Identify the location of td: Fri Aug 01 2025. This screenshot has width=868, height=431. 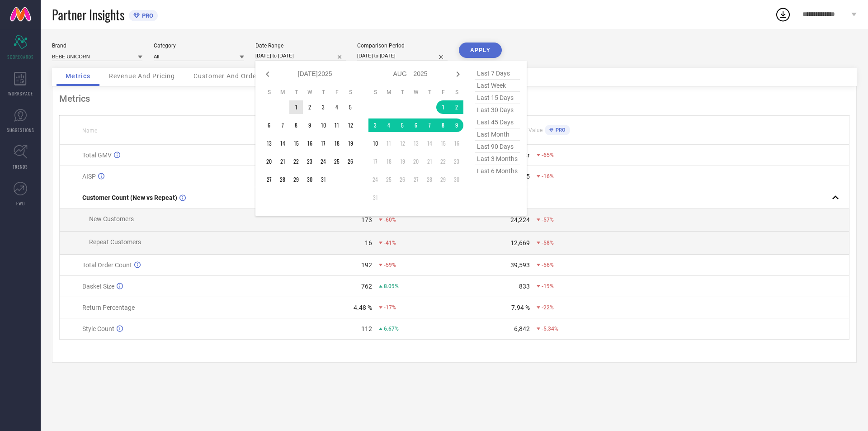
(443, 107).